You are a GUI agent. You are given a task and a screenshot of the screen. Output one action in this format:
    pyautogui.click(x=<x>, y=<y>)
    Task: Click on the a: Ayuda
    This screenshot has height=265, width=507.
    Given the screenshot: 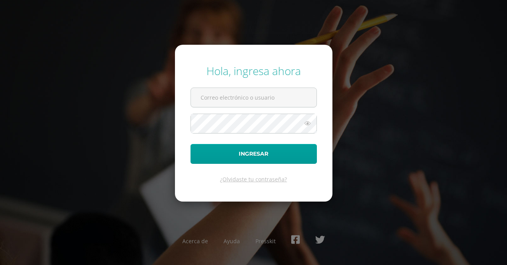 What is the action you would take?
    pyautogui.click(x=232, y=241)
    